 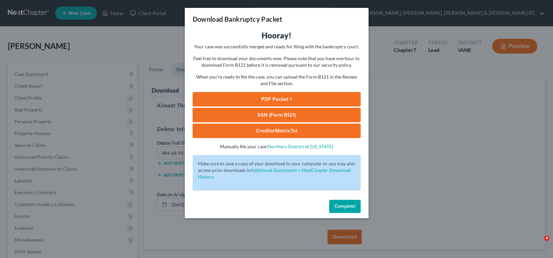 What do you see at coordinates (277, 170) in the screenshot?
I see `p: Make sure to save a copy of your download to your computer or you may also access prior downloads in` at bounding box center [277, 170].